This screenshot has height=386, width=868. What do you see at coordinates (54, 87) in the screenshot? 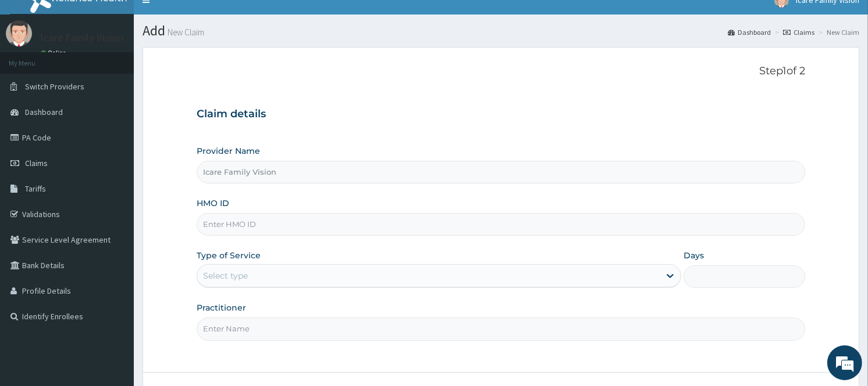
I see `span: Switch Providers` at bounding box center [54, 87].